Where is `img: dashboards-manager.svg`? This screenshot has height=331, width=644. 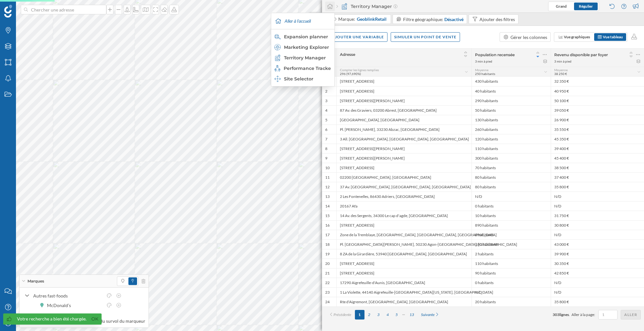
img: dashboards-manager.svg is located at coordinates (278, 79).